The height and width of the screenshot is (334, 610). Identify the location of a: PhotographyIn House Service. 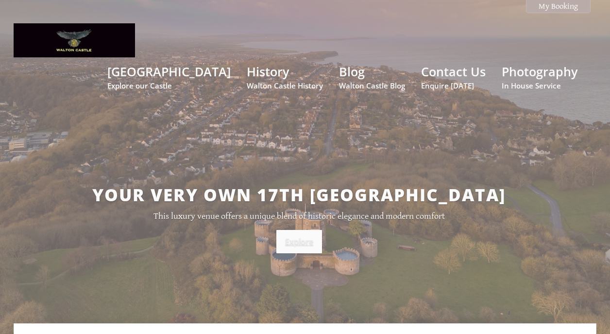
(540, 77).